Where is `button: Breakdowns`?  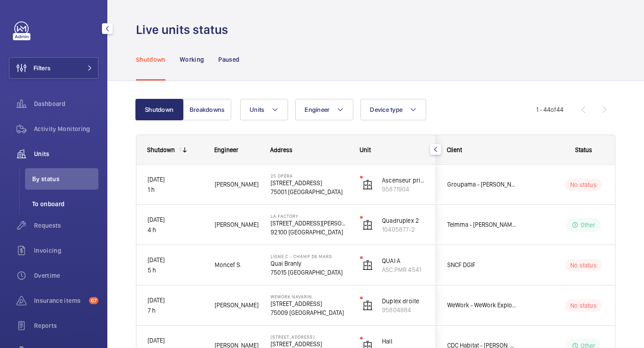
button: Breakdowns is located at coordinates (207, 110).